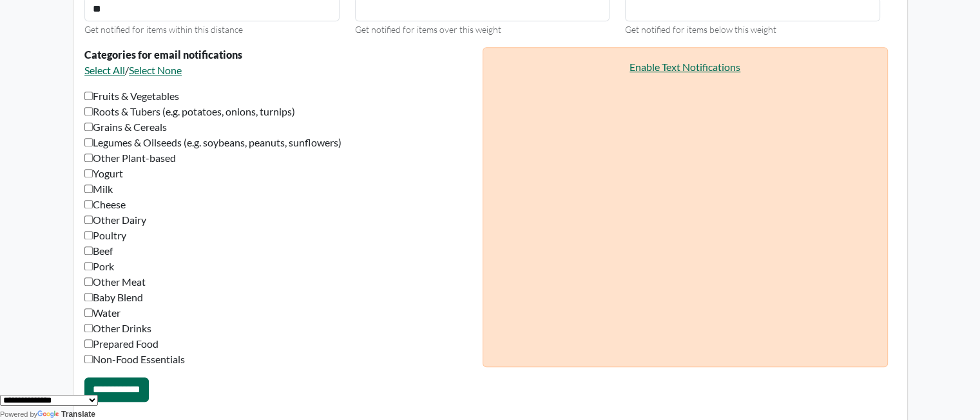  What do you see at coordinates (685, 66) in the screenshot?
I see `a: Enable Text Notifications` at bounding box center [685, 66].